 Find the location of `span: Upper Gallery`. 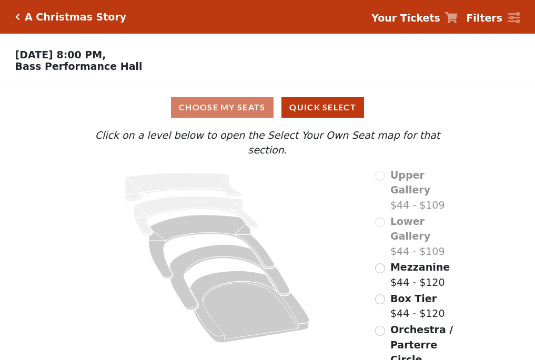

span: Upper Gallery is located at coordinates (410, 183).